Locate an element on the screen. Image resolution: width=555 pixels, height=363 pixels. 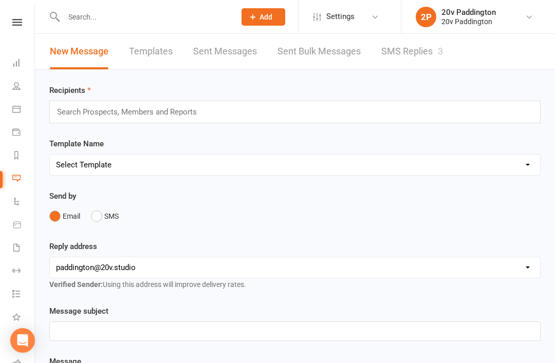
span: Settings is located at coordinates (340, 16).